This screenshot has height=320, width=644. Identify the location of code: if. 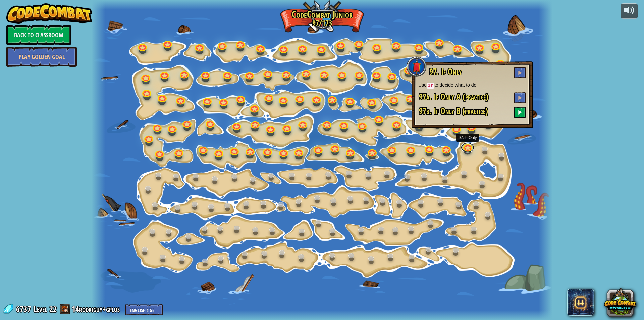
(430, 86).